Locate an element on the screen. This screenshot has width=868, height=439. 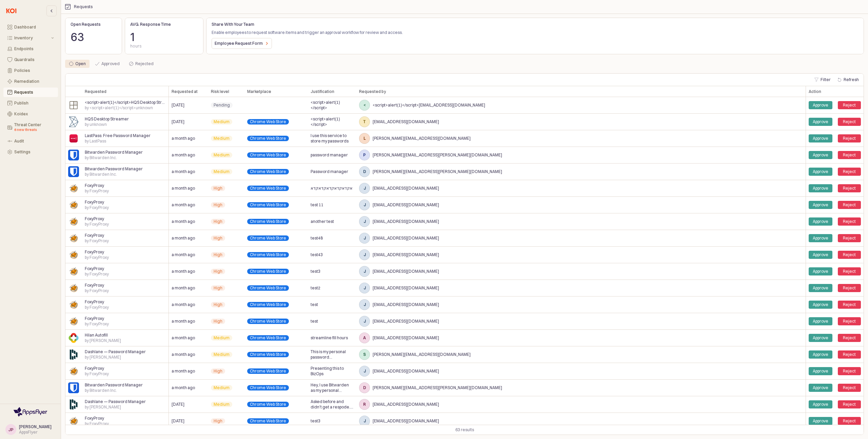
span: password manager is located at coordinates (329, 155).